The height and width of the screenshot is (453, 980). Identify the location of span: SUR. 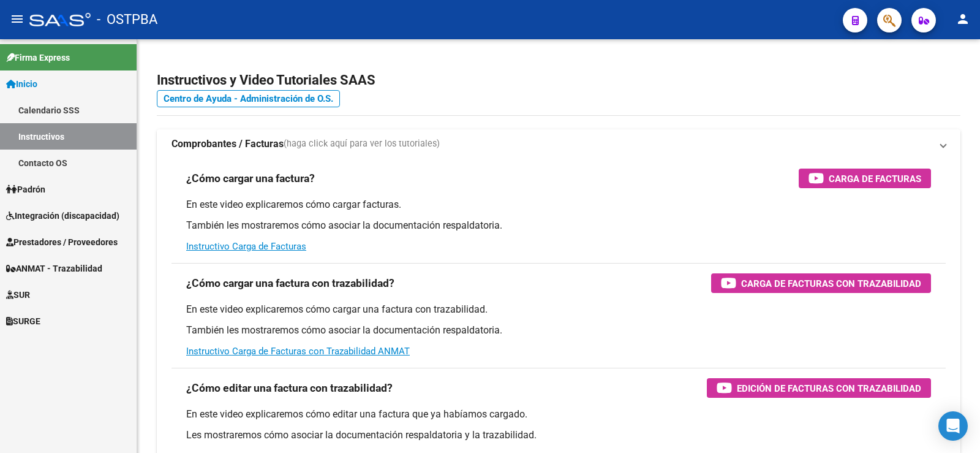
(18, 295).